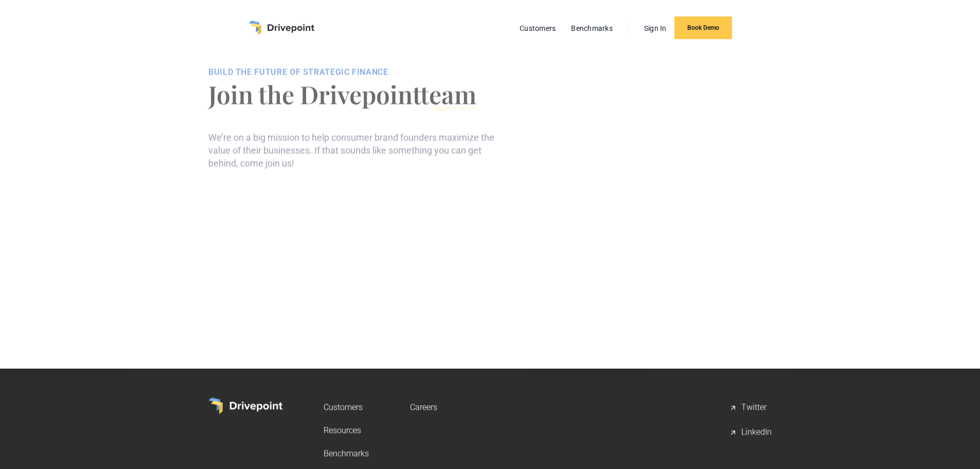  I want to click on a: Book Demo, so click(704, 28).